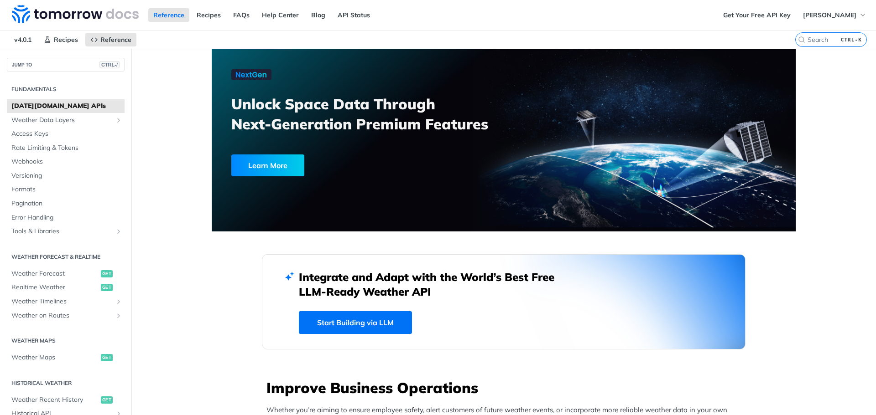 The image size is (876, 415). I want to click on img: Tomorrow.io Weather API Docs, so click(75, 14).